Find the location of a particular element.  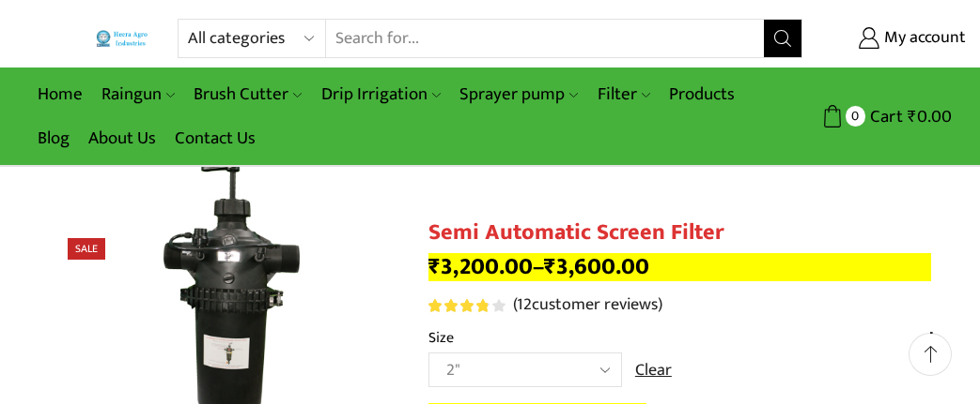

bdi: 3,200.00 is located at coordinates (480, 267).